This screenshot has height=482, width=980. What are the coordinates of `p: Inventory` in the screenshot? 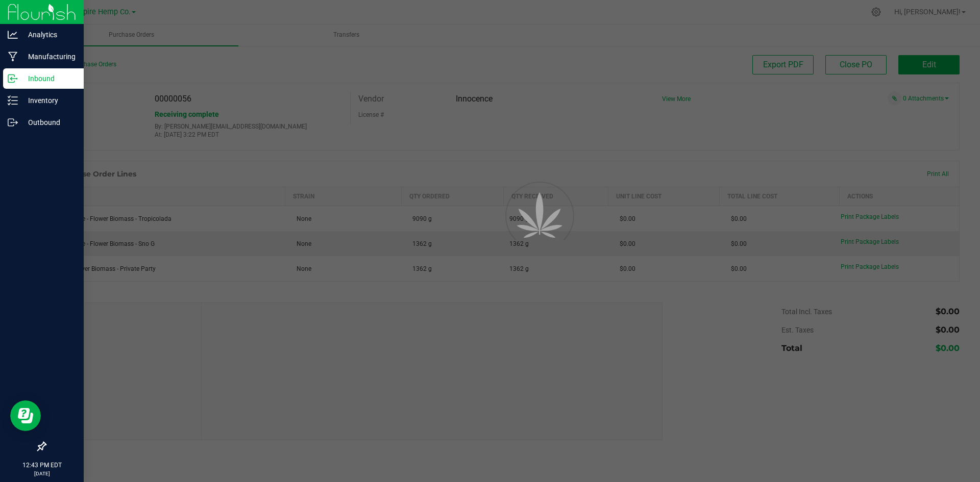 It's located at (48, 101).